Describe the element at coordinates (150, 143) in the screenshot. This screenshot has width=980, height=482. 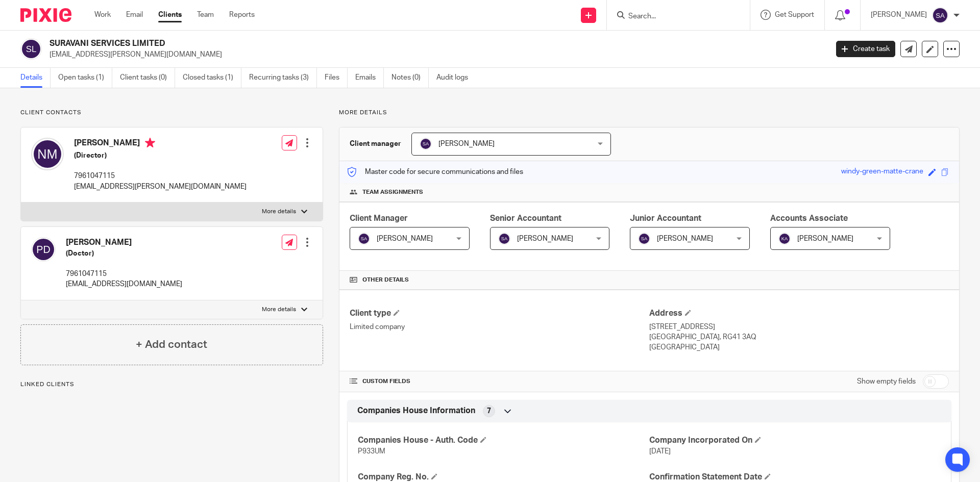
I see `i: Primary` at that location.